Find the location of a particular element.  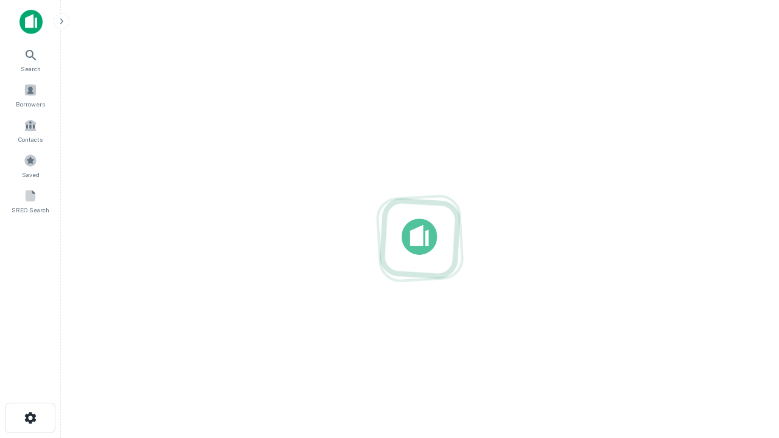

div: Borrowers is located at coordinates (30, 95).